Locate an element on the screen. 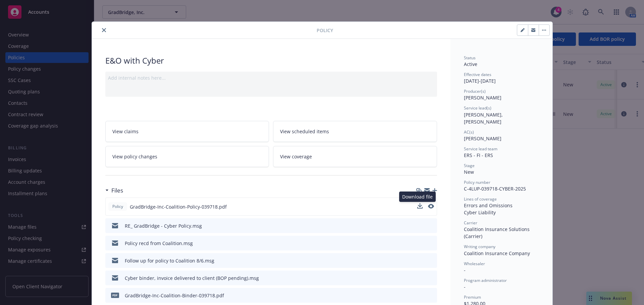 This screenshot has height=305, width=644. div: Add internal notes here... is located at coordinates (271, 78).